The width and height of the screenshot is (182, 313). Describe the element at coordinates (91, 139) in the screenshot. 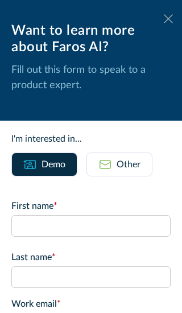

I see `div: I'm interested in...` at that location.